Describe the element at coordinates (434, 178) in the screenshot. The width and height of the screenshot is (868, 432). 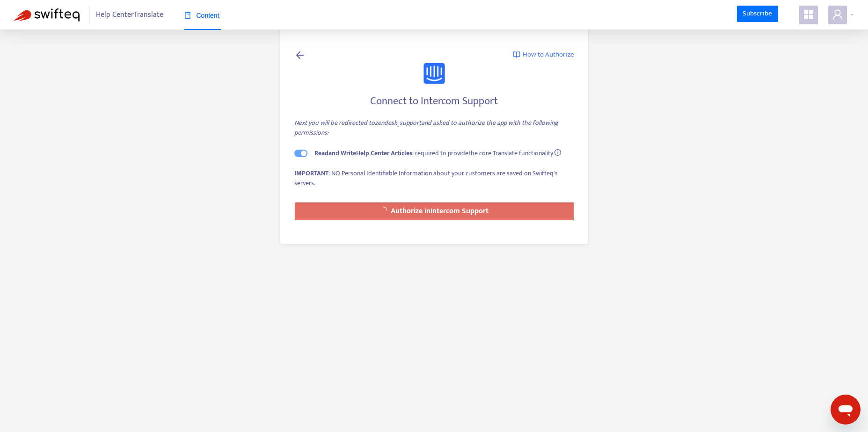
I see `div: : NO Personal Identifiable Information about your customers are saved on Swifteq's servers.` at that location.